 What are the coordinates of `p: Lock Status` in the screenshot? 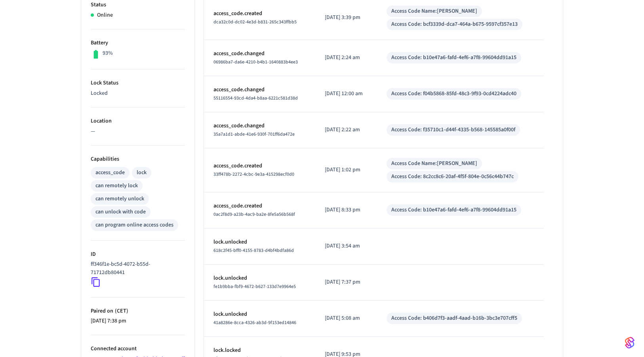 It's located at (138, 83).